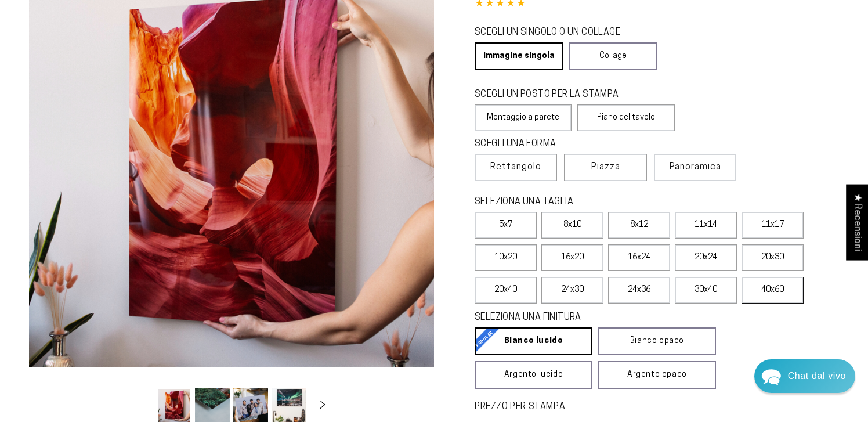  I want to click on font: Immagine singola, so click(519, 56).